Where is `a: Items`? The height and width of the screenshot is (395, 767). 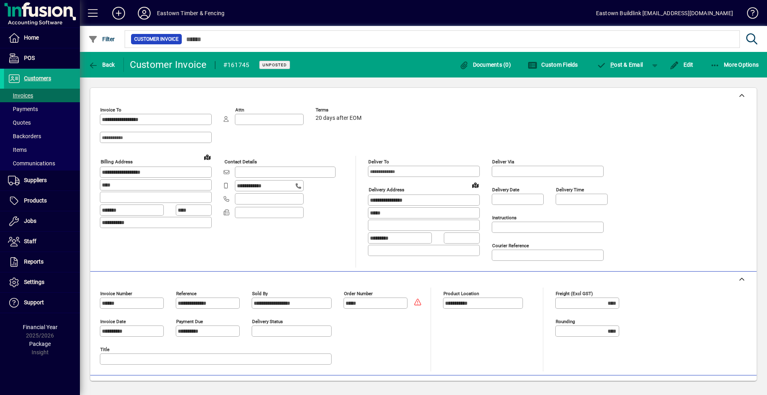
a: Items is located at coordinates (42, 150).